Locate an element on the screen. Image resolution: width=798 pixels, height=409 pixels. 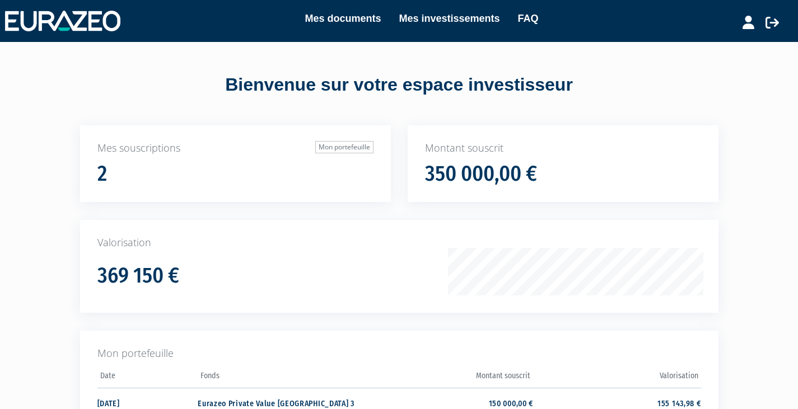
p: Mon portefeuille is located at coordinates (399, 354).